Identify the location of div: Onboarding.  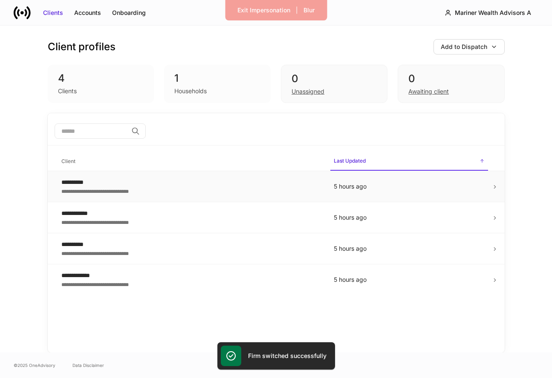
(129, 13).